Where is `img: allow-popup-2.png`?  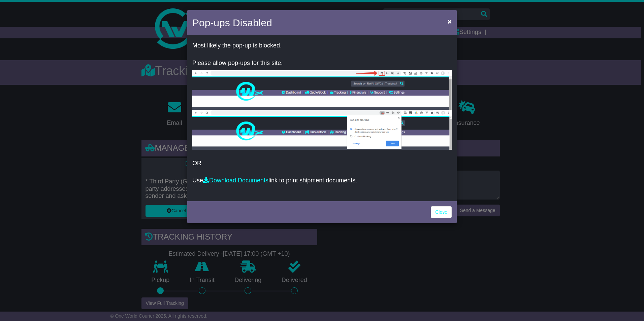 img: allow-popup-2.png is located at coordinates (322, 130).